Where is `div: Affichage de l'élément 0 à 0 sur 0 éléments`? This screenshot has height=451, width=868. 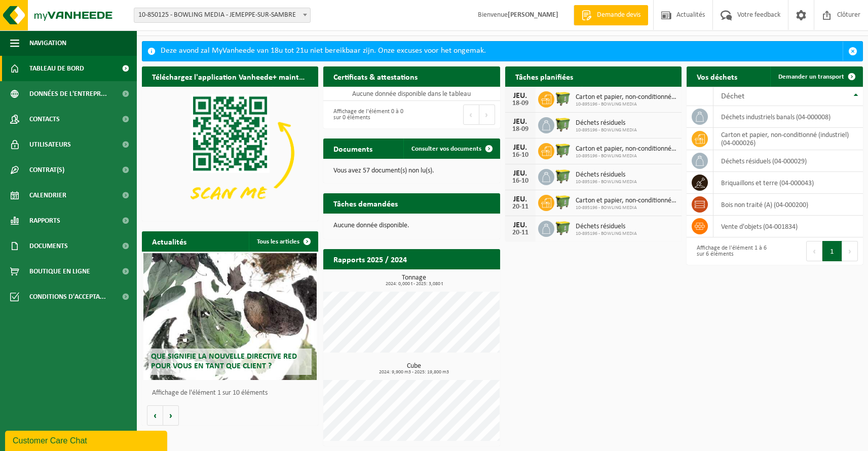 div: Affichage de l'élément 0 à 0 sur 0 éléments is located at coordinates (367, 115).